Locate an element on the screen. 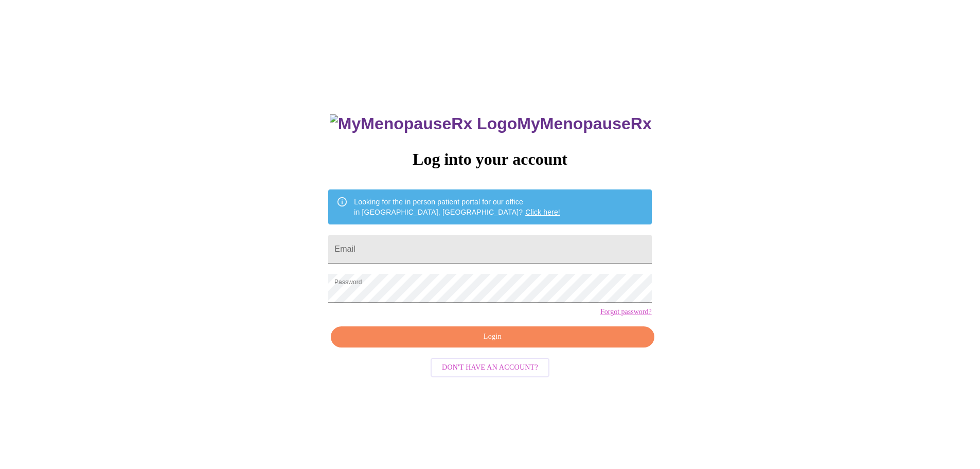 The height and width of the screenshot is (469, 980). h3: Log into your account is located at coordinates (490, 159).